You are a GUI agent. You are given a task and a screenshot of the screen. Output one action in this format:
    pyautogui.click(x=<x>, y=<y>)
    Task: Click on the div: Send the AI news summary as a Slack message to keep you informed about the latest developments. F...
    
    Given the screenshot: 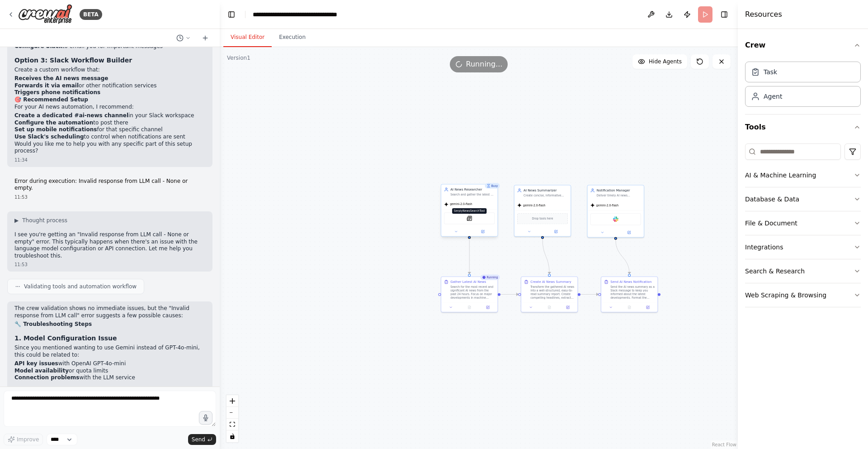 What is the action you would take?
    pyautogui.click(x=632, y=292)
    